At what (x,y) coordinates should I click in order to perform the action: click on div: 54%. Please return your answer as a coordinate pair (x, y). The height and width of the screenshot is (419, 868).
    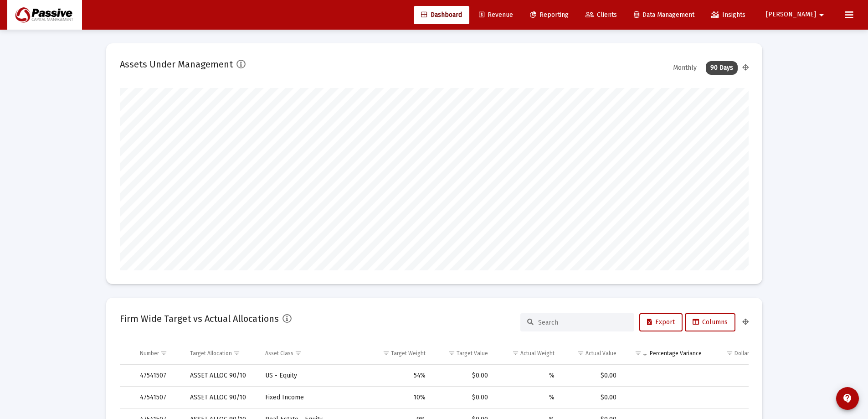
    Looking at the image, I should click on (399, 375).